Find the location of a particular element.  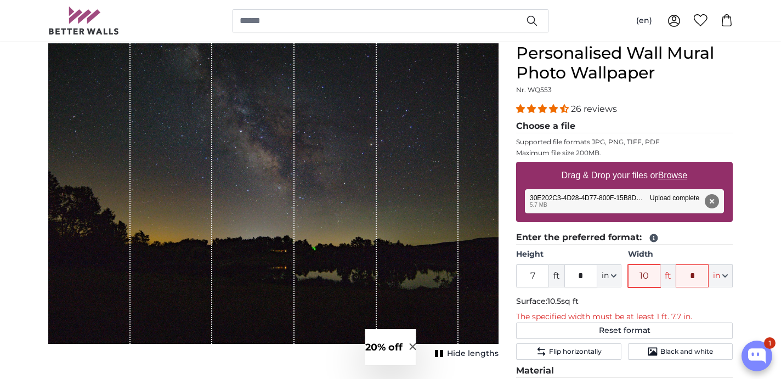

button: Reset format is located at coordinates (624, 331).